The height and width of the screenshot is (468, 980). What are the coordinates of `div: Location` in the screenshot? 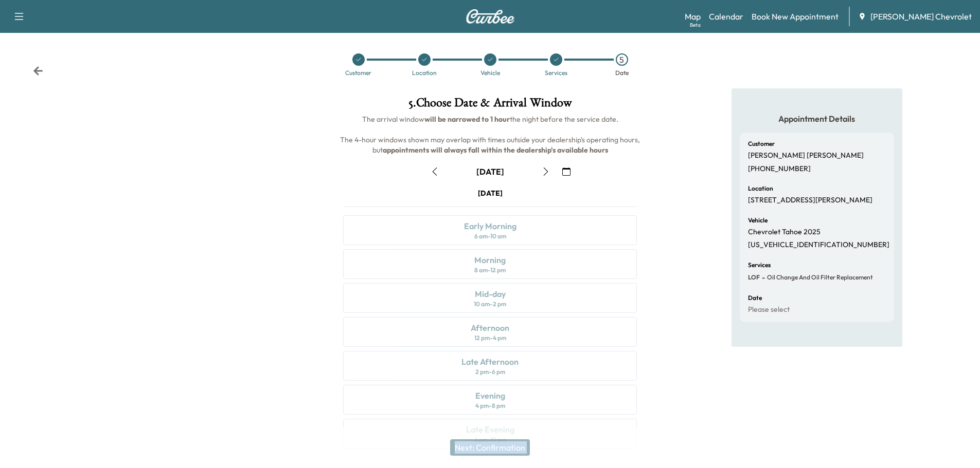 It's located at (425, 73).